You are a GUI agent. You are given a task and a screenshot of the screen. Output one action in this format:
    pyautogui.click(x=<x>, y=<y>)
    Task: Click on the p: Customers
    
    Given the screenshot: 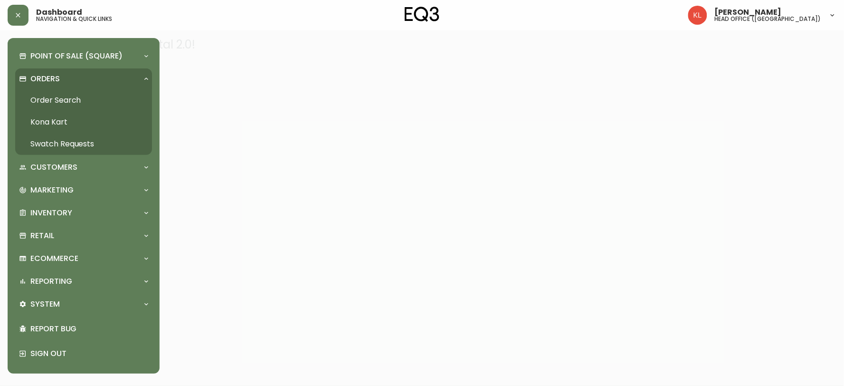 What is the action you would take?
    pyautogui.click(x=54, y=167)
    